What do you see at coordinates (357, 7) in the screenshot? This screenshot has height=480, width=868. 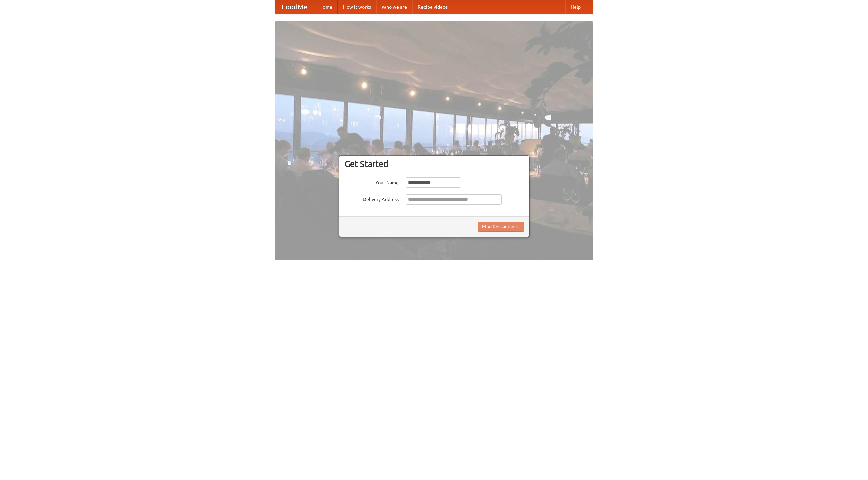 I see `a: How it works` at bounding box center [357, 7].